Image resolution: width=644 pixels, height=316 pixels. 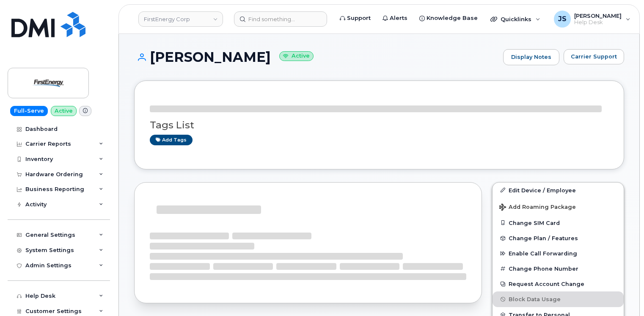 What do you see at coordinates (296, 56) in the screenshot?
I see `small: Active` at bounding box center [296, 56].